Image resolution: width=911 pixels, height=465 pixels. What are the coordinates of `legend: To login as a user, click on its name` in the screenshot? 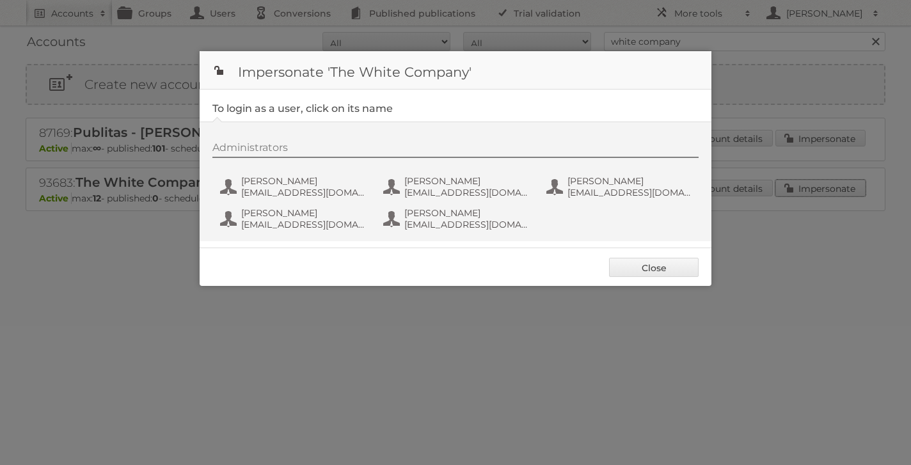 It's located at (303, 108).